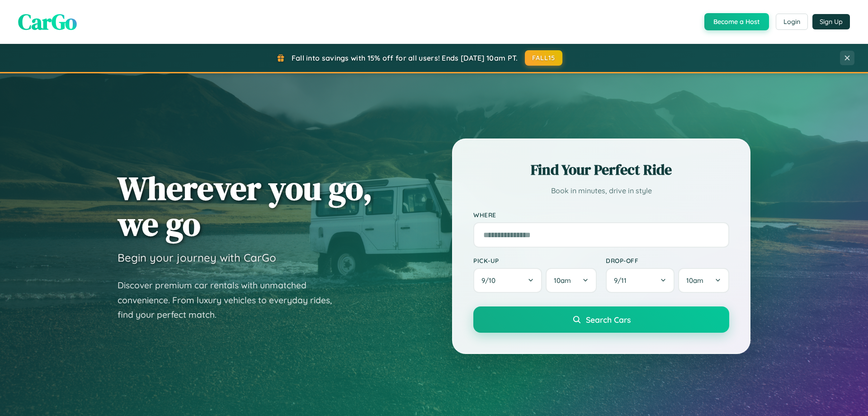 This screenshot has width=868, height=416. What do you see at coordinates (667, 260) in the screenshot?
I see `label: Drop-off` at bounding box center [667, 260].